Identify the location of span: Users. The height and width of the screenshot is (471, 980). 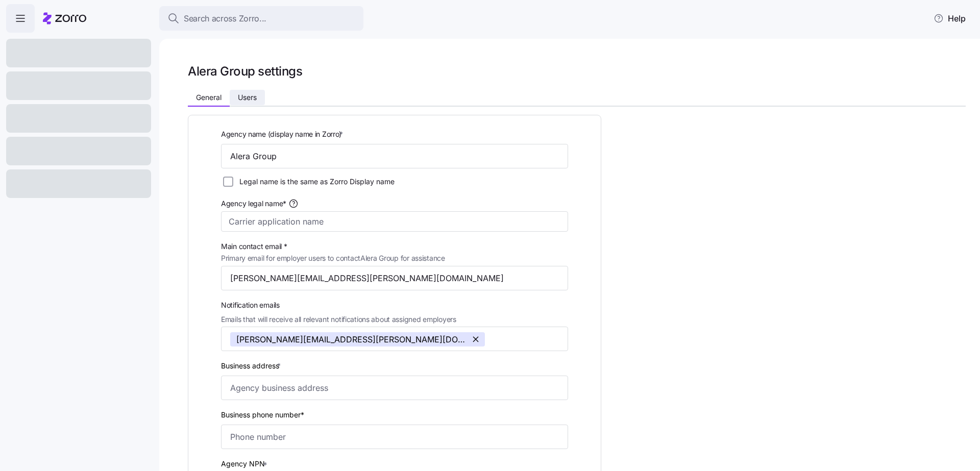
(247, 98).